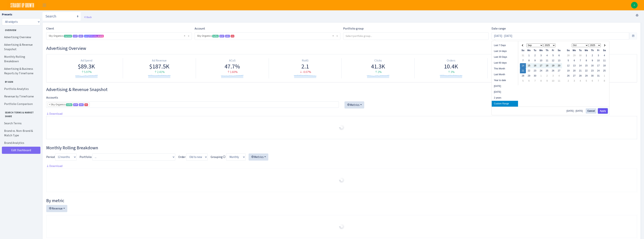  I want to click on span: Current, so click(68, 36).